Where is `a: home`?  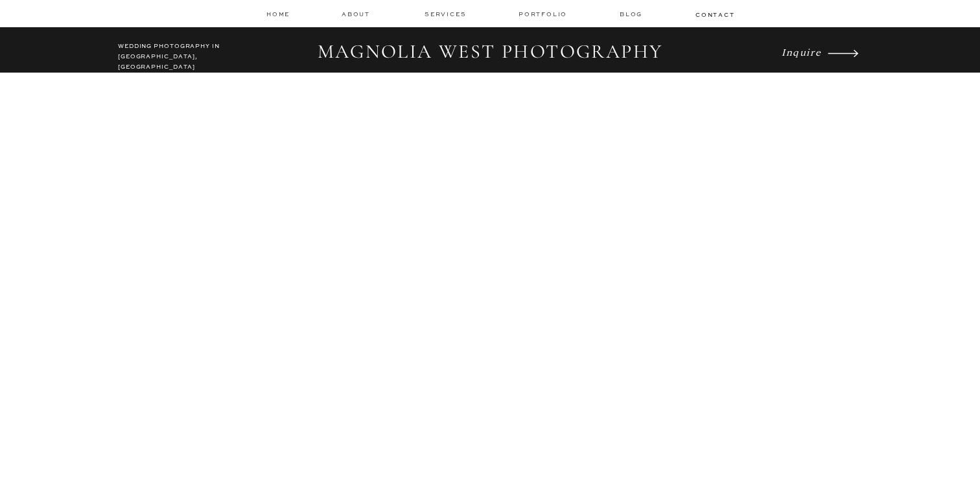 a: home is located at coordinates (279, 14).